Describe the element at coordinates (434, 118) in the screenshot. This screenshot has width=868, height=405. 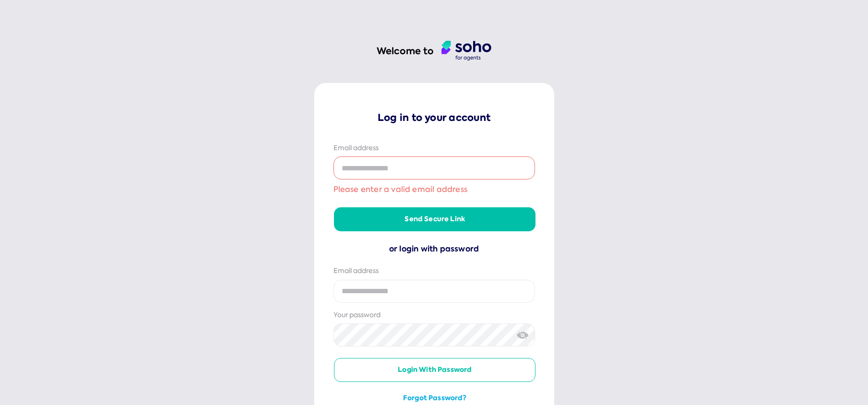
I see `p: Log in to your account` at that location.